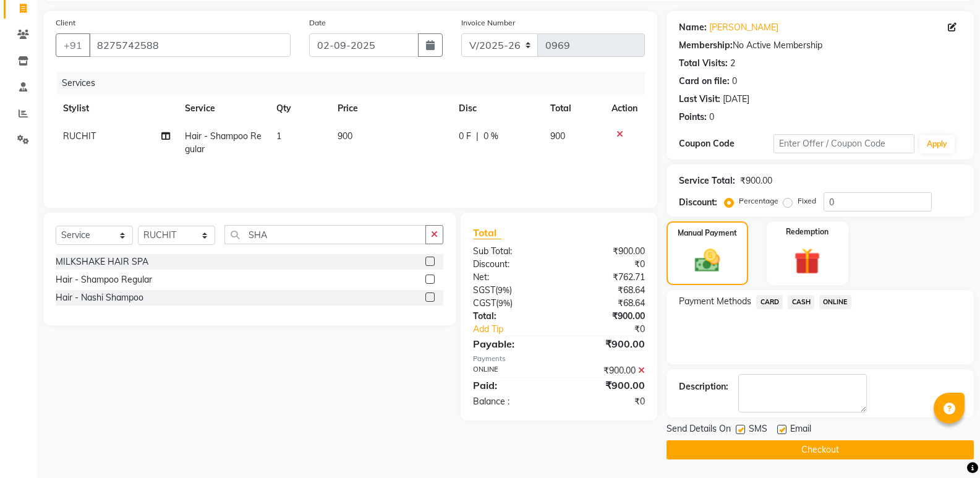 The image size is (980, 478). What do you see at coordinates (625, 109) in the screenshot?
I see `th: Action` at bounding box center [625, 109].